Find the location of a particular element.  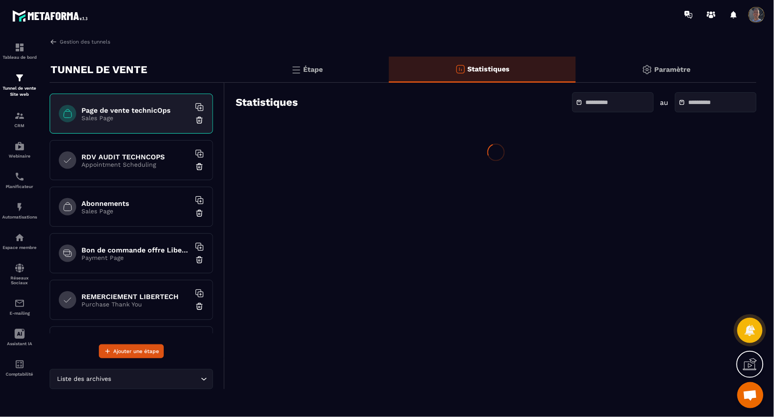

a: Assistant IA is located at coordinates (20, 338).